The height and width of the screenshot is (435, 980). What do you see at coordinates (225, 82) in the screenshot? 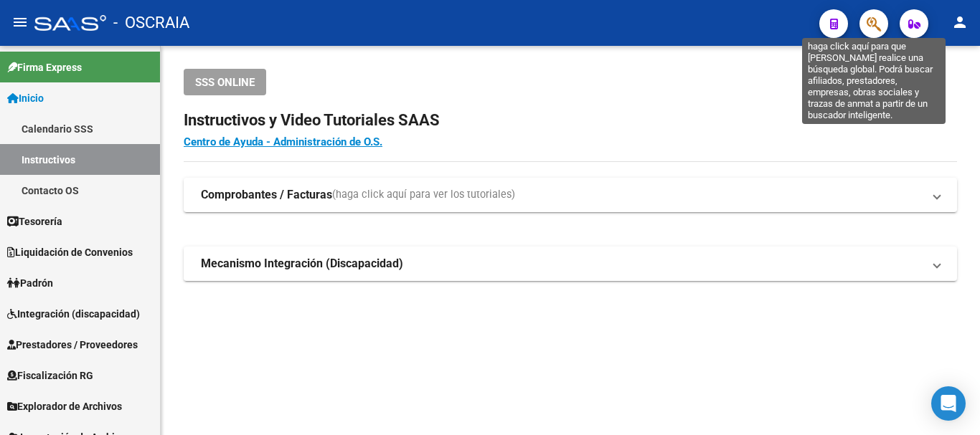
I see `span: SSS ONLINE` at bounding box center [225, 82].